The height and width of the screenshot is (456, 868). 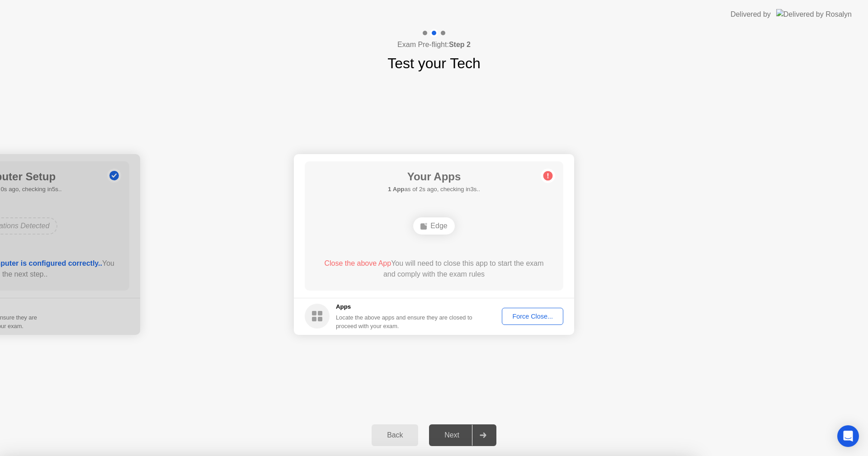 I want to click on span: Close the above App, so click(x=358, y=263).